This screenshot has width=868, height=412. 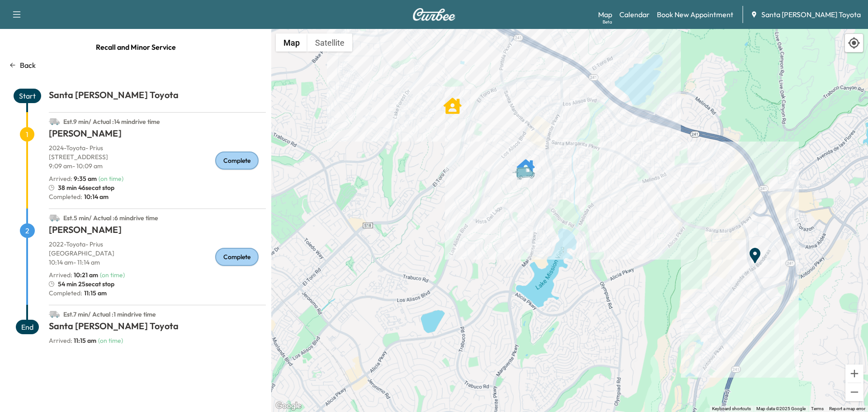 I want to click on img: Google, so click(x=288, y=406).